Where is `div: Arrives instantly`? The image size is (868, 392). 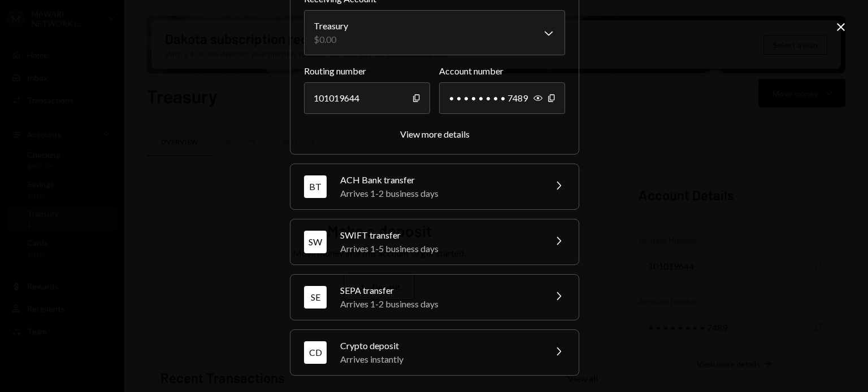 div: Arrives instantly is located at coordinates (439, 359).